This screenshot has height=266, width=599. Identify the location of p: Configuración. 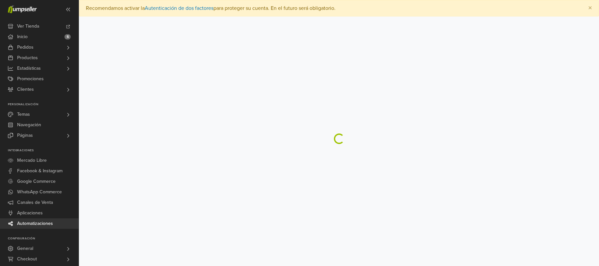
(43, 239).